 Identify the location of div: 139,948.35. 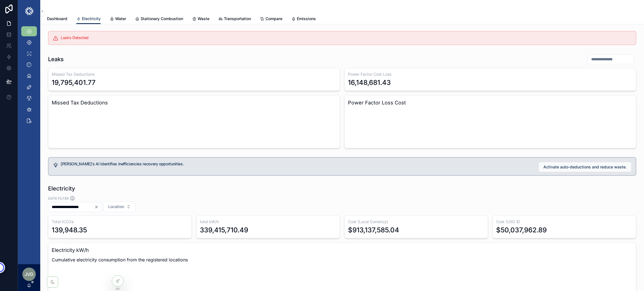
(69, 230).